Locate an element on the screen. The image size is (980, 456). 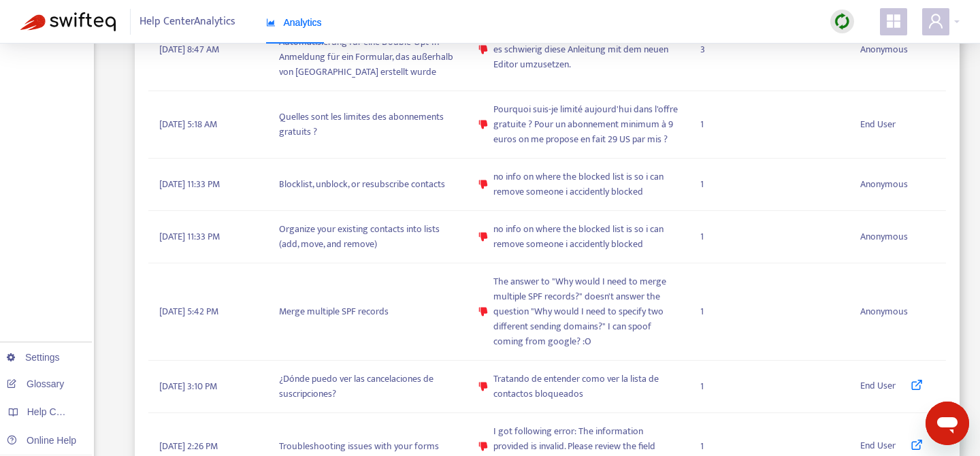
td: Organize your existing contacts into lists (add, move, and remove) is located at coordinates (367, 237).